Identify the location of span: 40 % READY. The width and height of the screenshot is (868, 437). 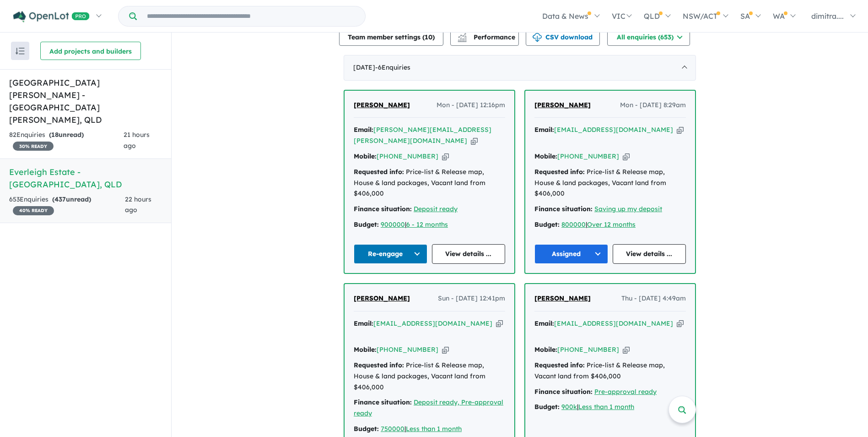
(33, 210).